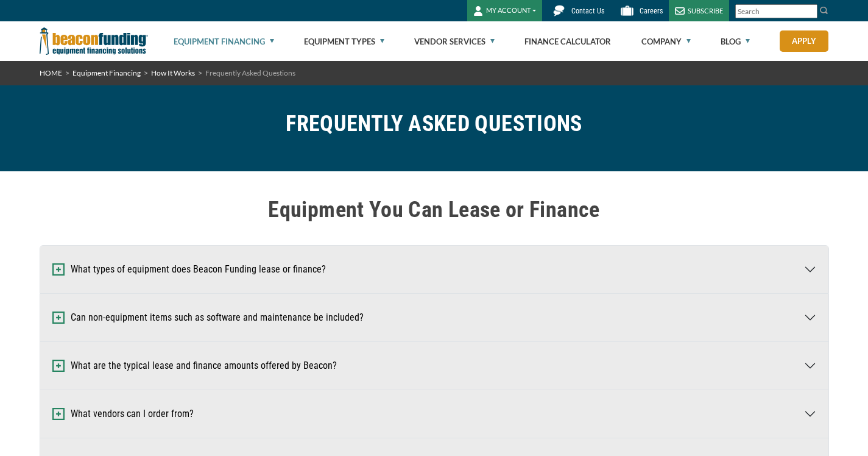 Image resolution: width=868 pixels, height=456 pixels. Describe the element at coordinates (434, 269) in the screenshot. I see `button: What types of equipment does Beacon Funding lease or finance?` at that location.